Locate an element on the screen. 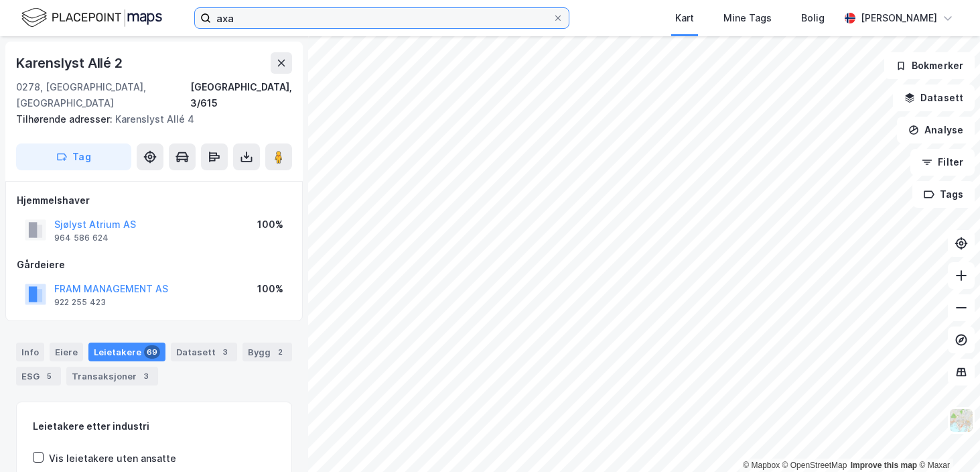 The image size is (980, 472). div: Karenslyst Allé 4 is located at coordinates (148, 119).